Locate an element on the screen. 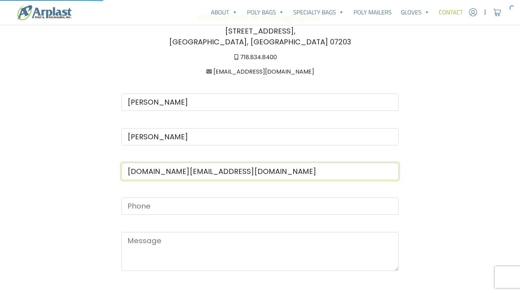  input: Phone is located at coordinates (260, 206).